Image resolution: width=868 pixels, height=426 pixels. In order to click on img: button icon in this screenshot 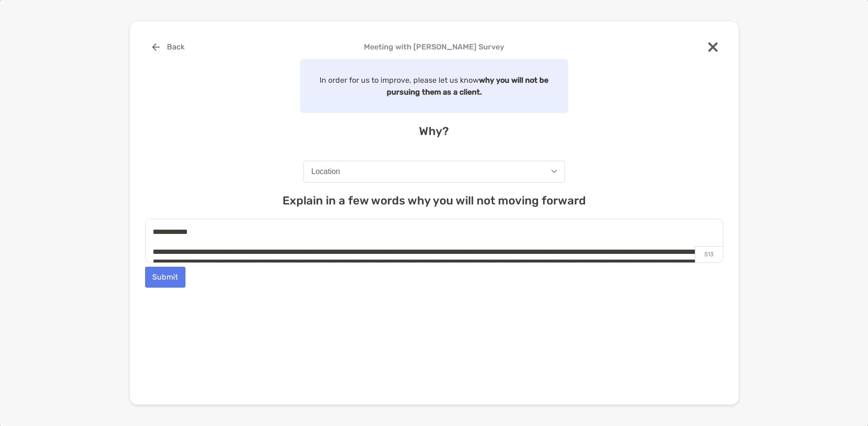, I will do `click(156, 48)`.